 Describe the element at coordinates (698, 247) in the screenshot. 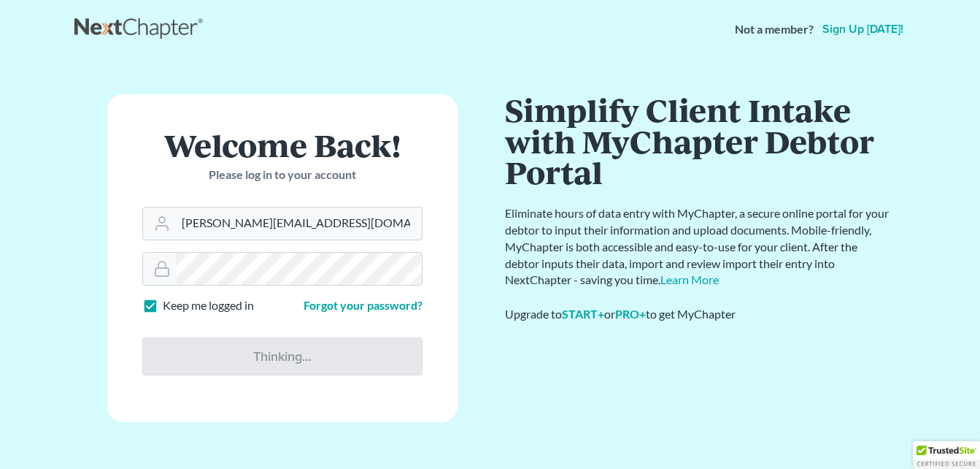

I see `p: Eliminate hours of data entry with MyChapter, a secure online portal for your debtor to input the...` at that location.